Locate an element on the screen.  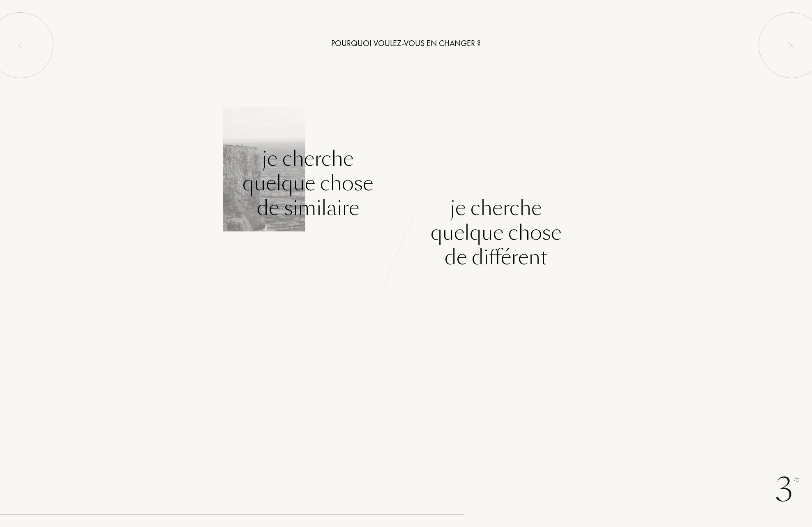
div: 3 is located at coordinates (787, 490).